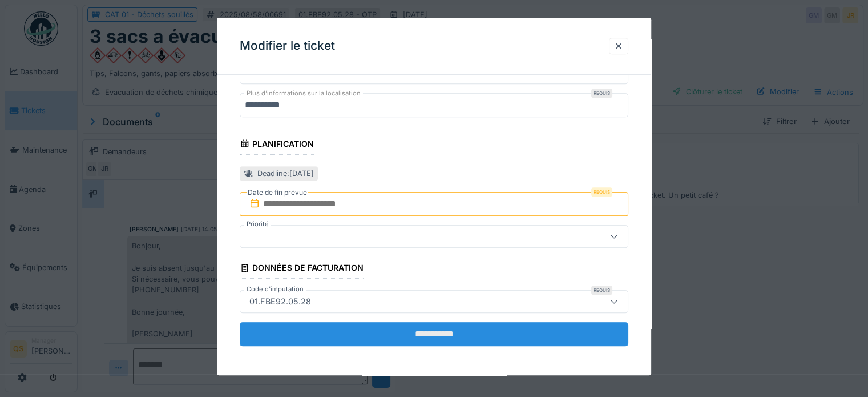 The height and width of the screenshot is (397, 868). Describe the element at coordinates (275, 289) in the screenshot. I see `label: Code d'imputation` at that location.